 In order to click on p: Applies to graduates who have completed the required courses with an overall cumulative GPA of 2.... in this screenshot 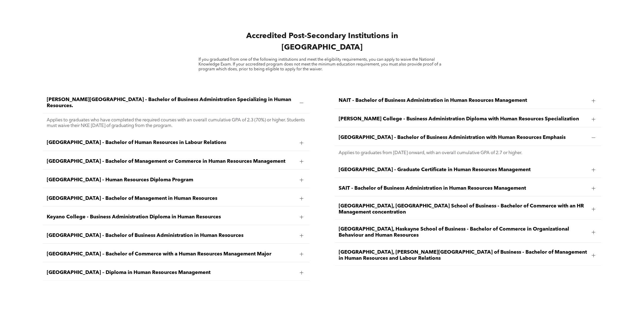, I will do `click(176, 123)`.